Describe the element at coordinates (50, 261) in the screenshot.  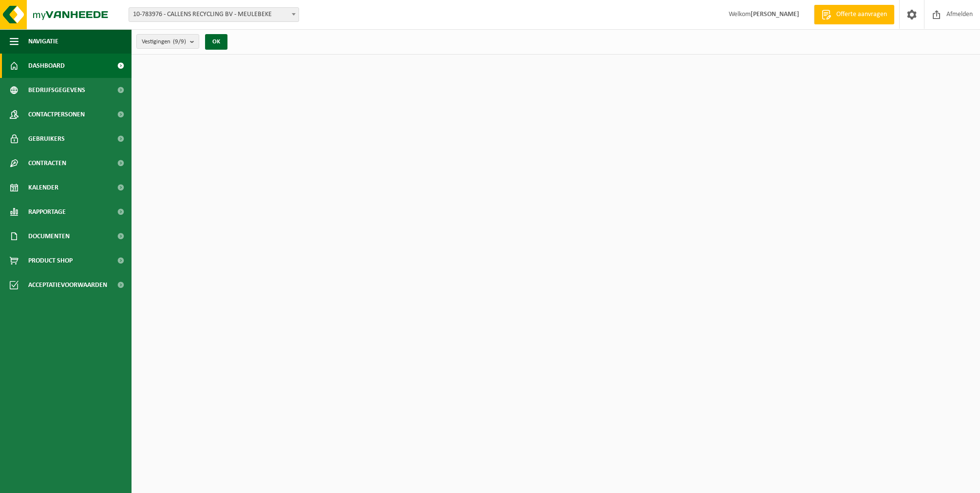
I see `span: Product Shop` at that location.